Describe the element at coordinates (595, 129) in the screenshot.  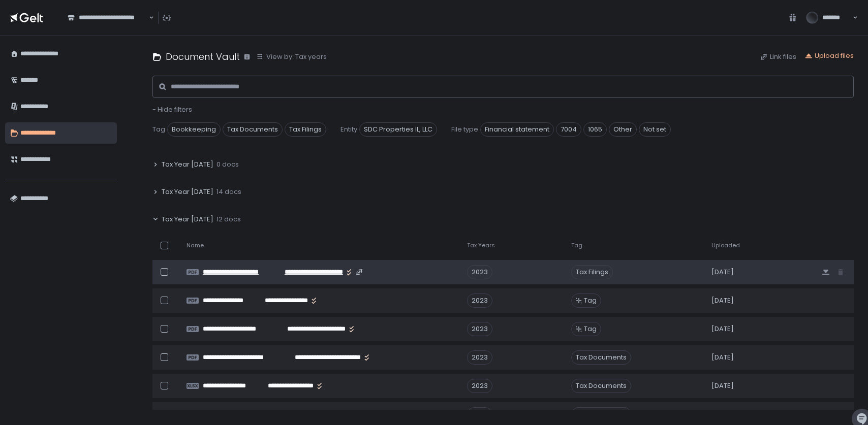
I see `span: 1065` at that location.